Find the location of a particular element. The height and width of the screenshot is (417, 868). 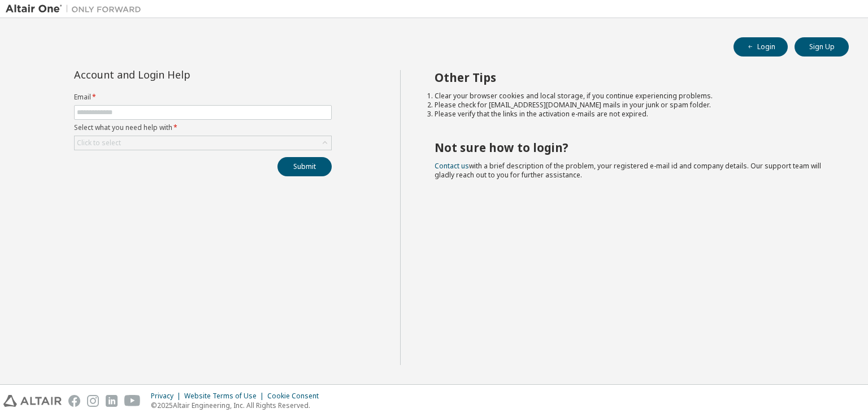

p: © 2025 Altair Engineering, Inc. All Rights Reserved. is located at coordinates (238, 405).